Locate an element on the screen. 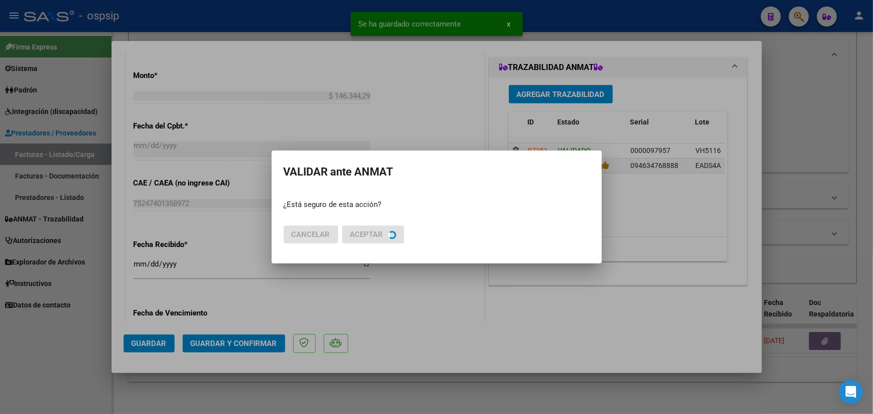  span: Aceptar is located at coordinates (367, 235).